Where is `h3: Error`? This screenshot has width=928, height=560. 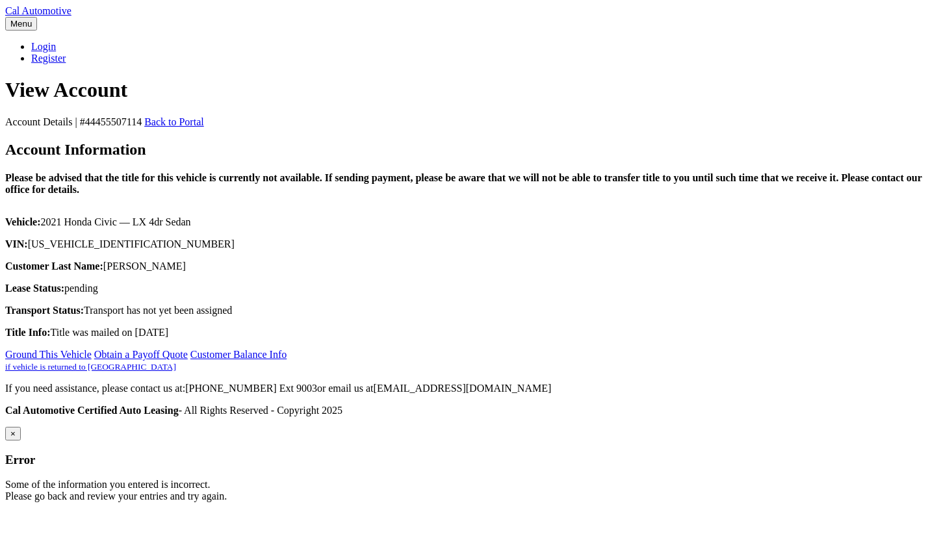 h3: Error is located at coordinates (464, 459).